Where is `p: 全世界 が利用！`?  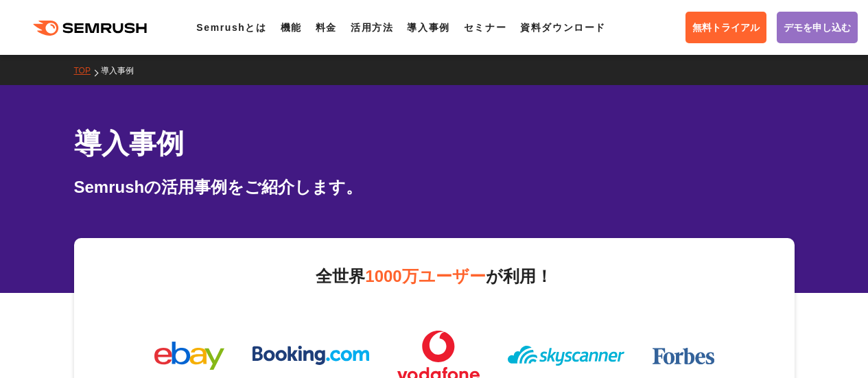 p: 全世界 が利用！ is located at coordinates (434, 276).